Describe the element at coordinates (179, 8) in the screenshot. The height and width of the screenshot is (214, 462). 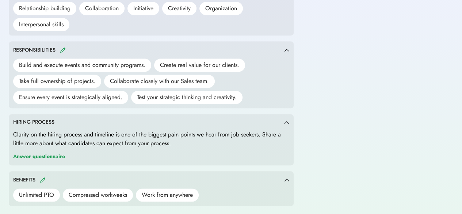
I see `div: Creativity` at that location.